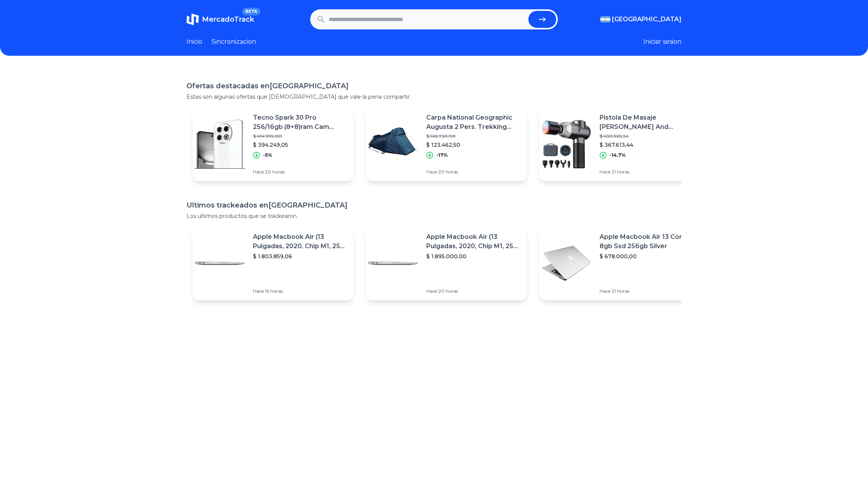  What do you see at coordinates (434, 217) in the screenshot?
I see `p: Los ultimos productos que se trackearon.` at bounding box center [434, 217].